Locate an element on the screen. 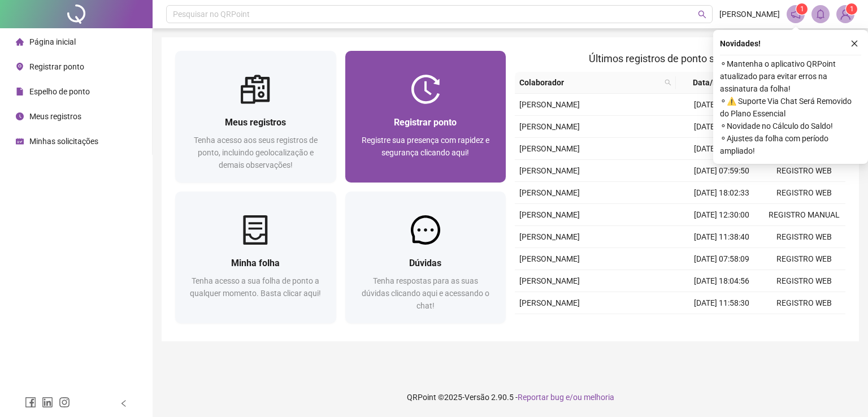 Image resolution: width=868 pixels, height=417 pixels. span: ⚬ Novidade no Cálculo do Saldo! is located at coordinates (791, 126).